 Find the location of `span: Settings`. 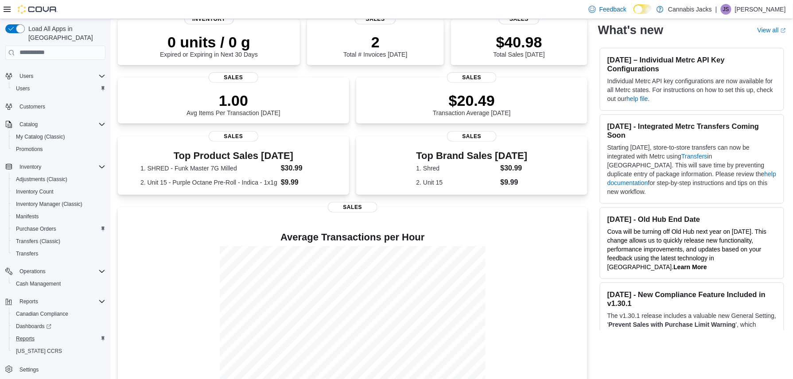

span: Settings is located at coordinates (61, 369).